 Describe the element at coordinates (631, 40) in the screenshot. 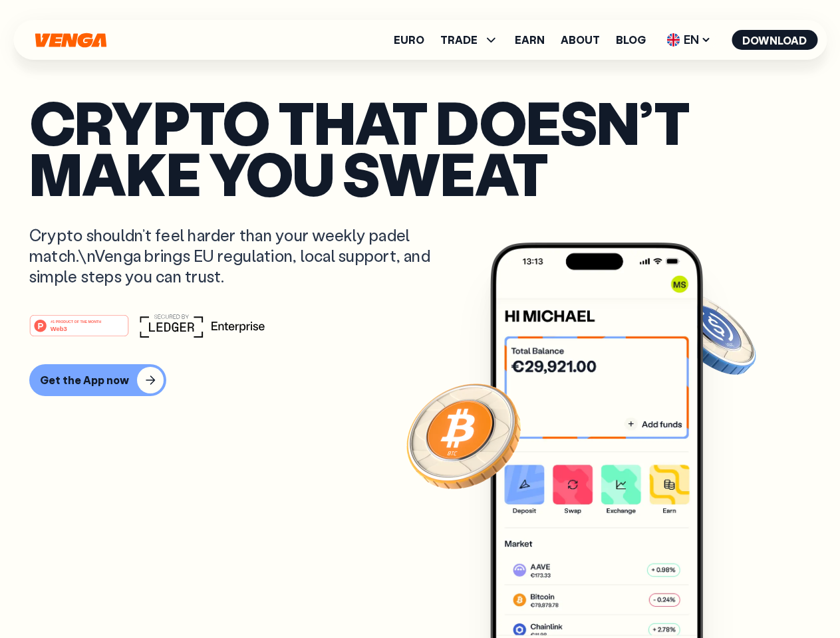

I see `a: Blog` at that location.